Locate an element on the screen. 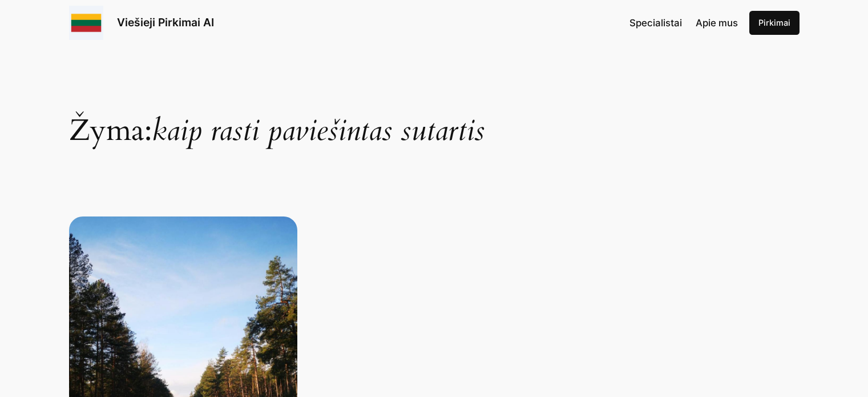  span: Apie mus is located at coordinates (717, 23).